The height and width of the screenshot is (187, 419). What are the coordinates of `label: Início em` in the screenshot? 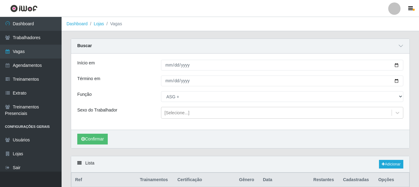 It's located at (86, 63).